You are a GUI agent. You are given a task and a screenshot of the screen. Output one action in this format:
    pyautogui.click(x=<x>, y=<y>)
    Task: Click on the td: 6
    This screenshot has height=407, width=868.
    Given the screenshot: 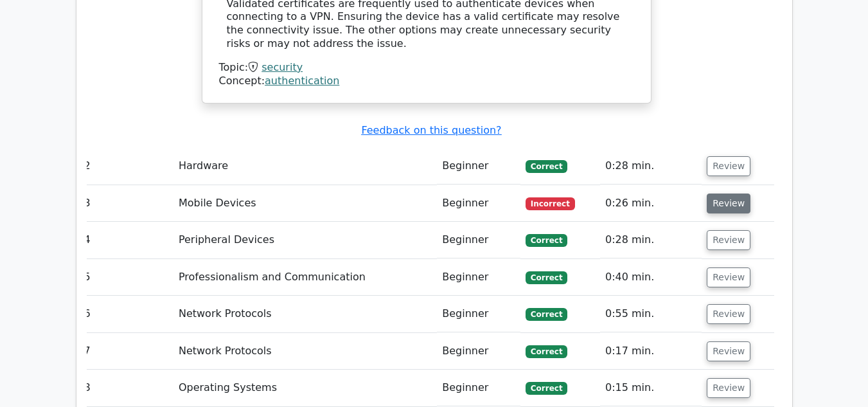 What is the action you would take?
    pyautogui.click(x=126, y=314)
    